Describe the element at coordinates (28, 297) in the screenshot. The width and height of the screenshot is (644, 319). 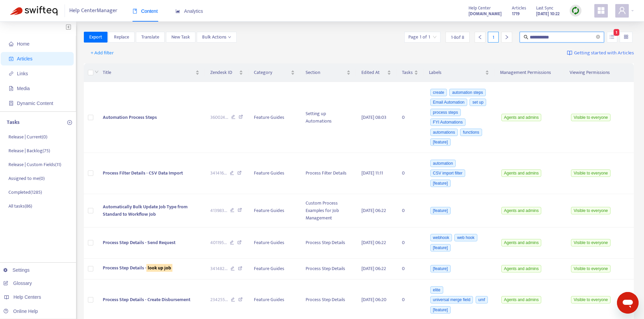
I see `span: Help Centers` at that location.